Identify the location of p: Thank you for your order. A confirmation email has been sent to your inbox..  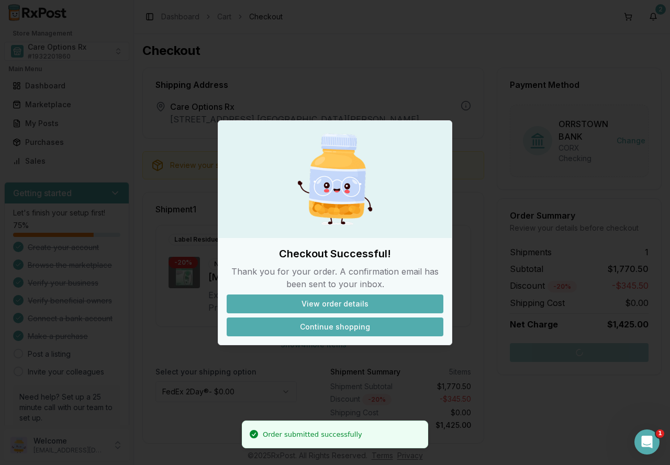
(335, 278).